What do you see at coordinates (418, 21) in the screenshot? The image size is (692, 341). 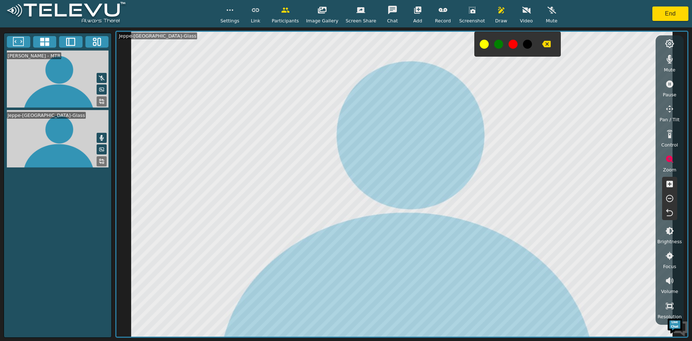 I see `span: Add` at bounding box center [418, 21].